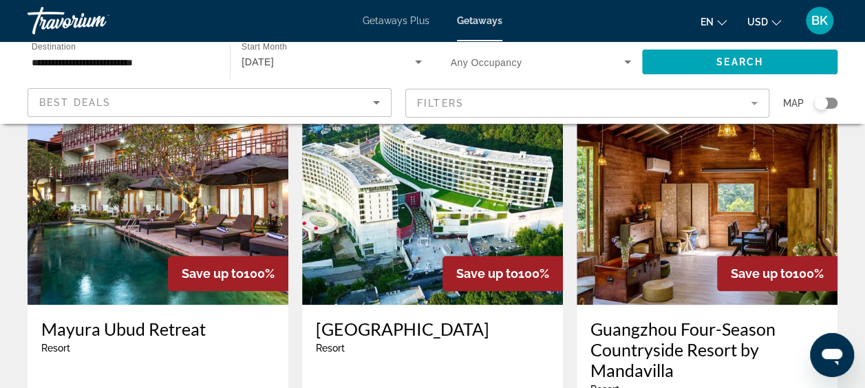 This screenshot has width=865, height=388. Describe the element at coordinates (158, 329) in the screenshot. I see `h3: Mayura Ubud Retreat` at that location.